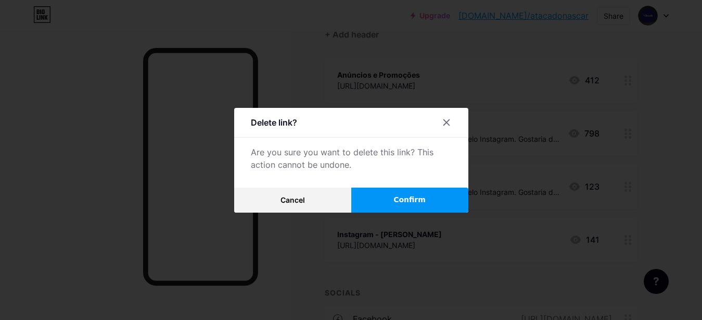  I want to click on span: Confirm, so click(410, 199).